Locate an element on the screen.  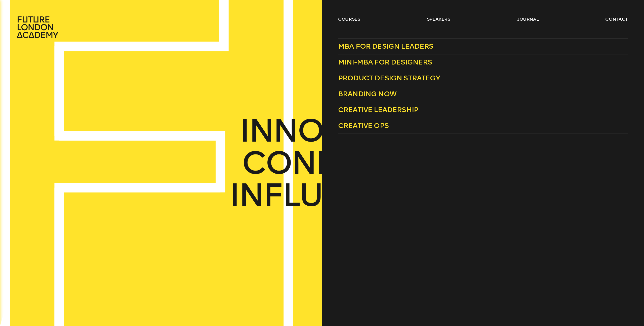
span: Branding Now is located at coordinates (367, 94).